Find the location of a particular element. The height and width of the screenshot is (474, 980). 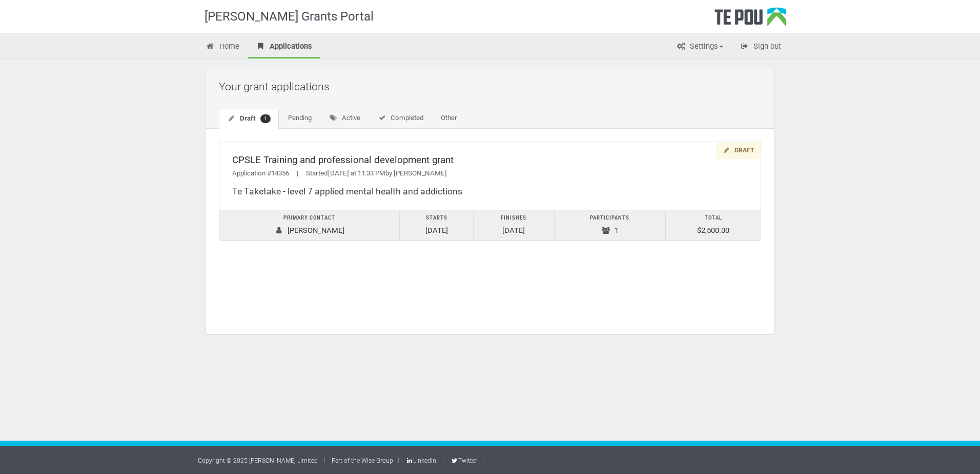

a: Twitter is located at coordinates (464, 461).